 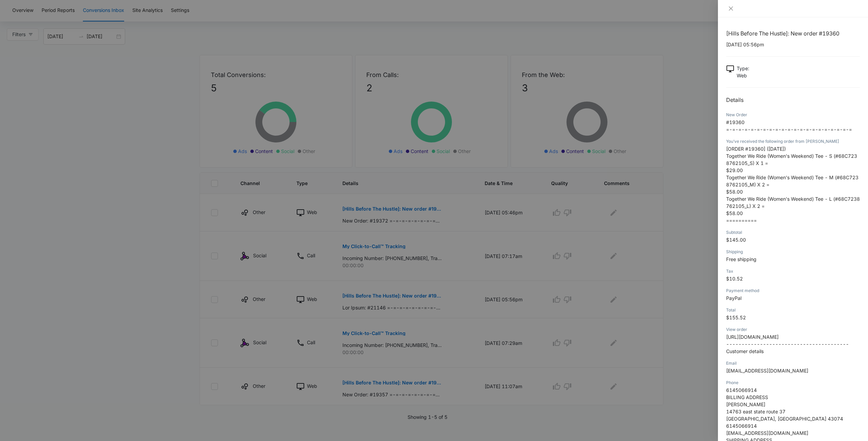 What do you see at coordinates (793, 252) in the screenshot?
I see `div: Shipping` at bounding box center [793, 252].